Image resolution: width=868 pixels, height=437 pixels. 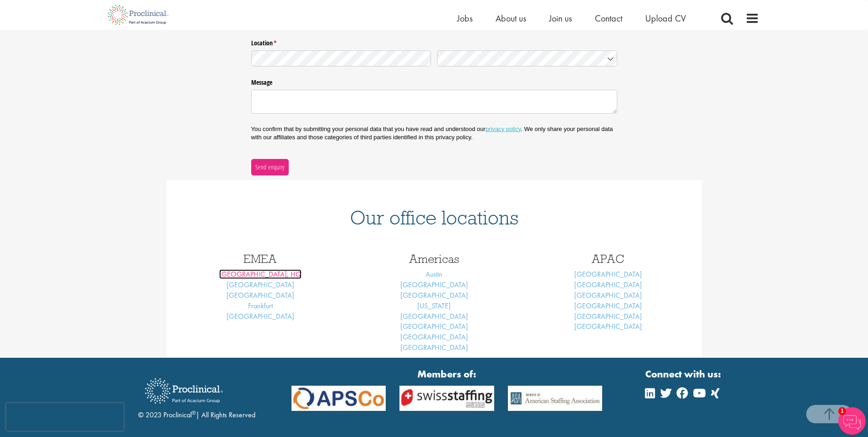 I want to click on strong: Connect with us:, so click(x=684, y=374).